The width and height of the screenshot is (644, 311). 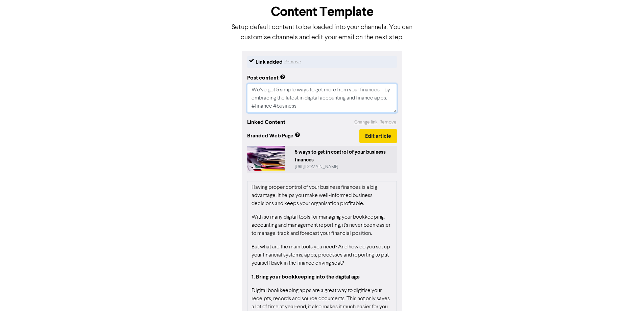 I want to click on button: Change link, so click(x=366, y=122).